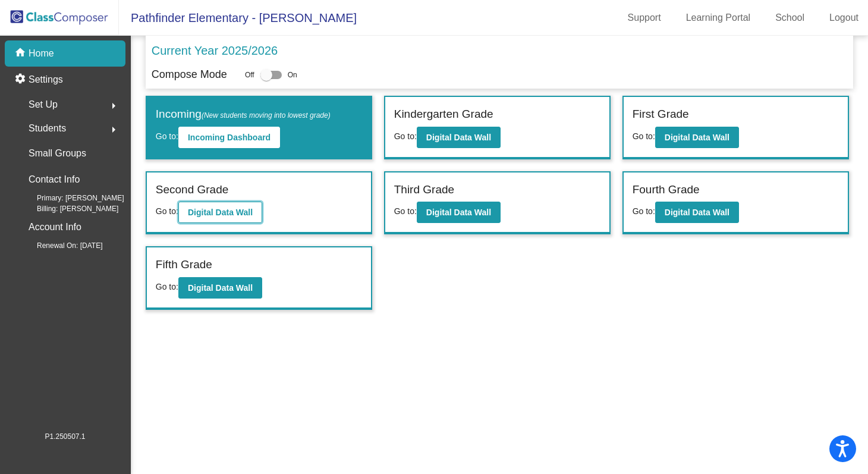  What do you see at coordinates (184, 265) in the screenshot?
I see `label: Fifth Grade` at bounding box center [184, 265].